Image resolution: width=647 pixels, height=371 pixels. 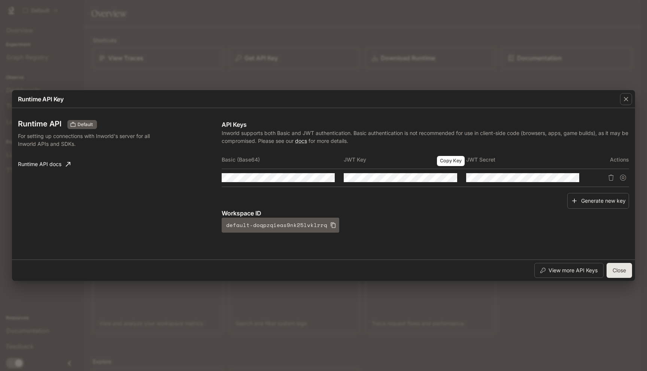 I want to click on button: Close, so click(x=619, y=271).